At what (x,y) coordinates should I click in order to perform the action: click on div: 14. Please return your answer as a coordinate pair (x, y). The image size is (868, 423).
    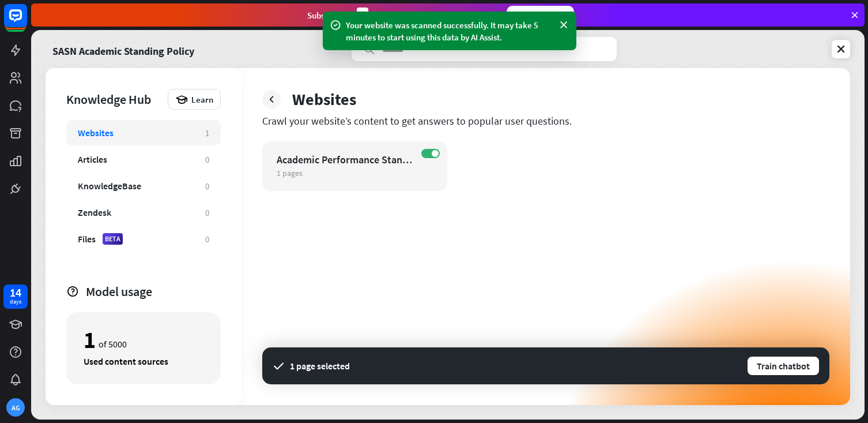
    Looking at the image, I should click on (15, 292).